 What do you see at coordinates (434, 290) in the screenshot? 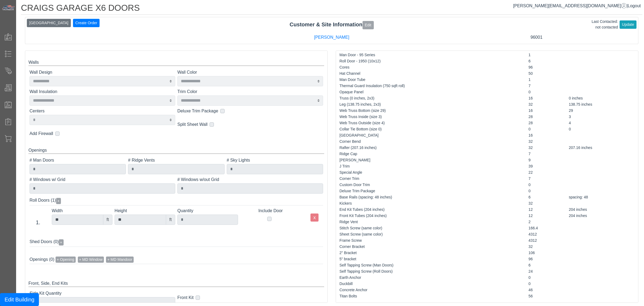
I see `td: Concrete Anchor` at bounding box center [434, 290].